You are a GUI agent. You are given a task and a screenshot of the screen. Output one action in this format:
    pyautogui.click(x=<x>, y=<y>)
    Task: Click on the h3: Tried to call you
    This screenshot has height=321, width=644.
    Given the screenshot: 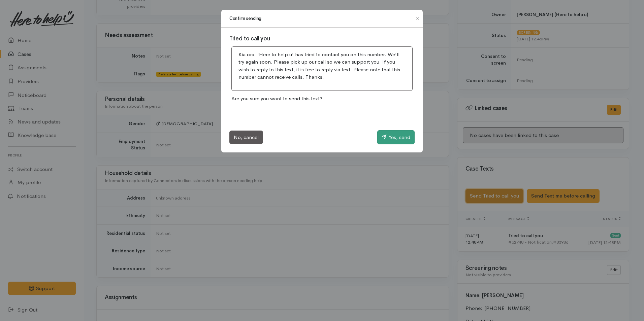 What is the action you would take?
    pyautogui.click(x=322, y=39)
    